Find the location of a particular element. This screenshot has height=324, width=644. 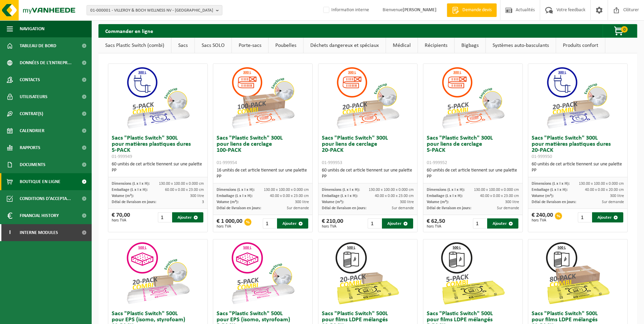

h3: Sacs "Plastic Switch" 300L pour liens de cerclage 100-PACK is located at coordinates (263, 151).